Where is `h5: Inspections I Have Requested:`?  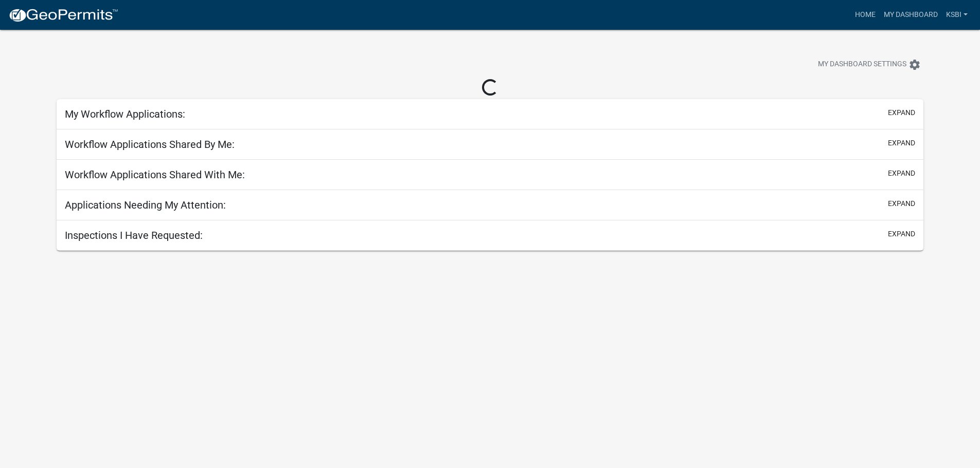 h5: Inspections I Have Requested: is located at coordinates (134, 235).